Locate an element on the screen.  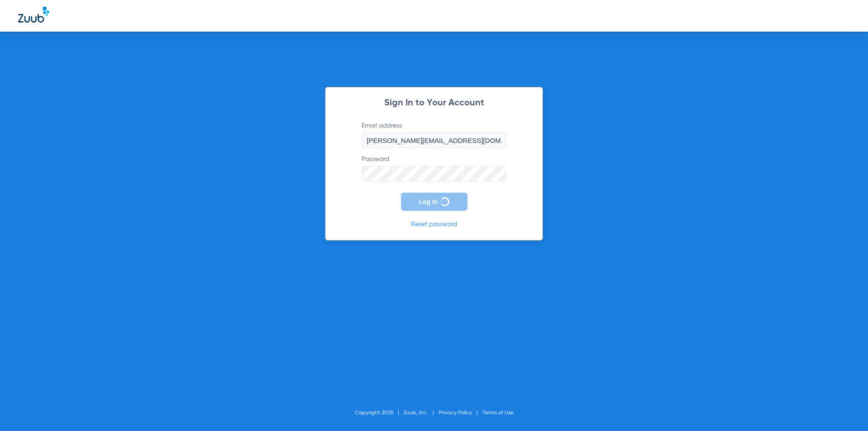
label: Password is located at coordinates (434, 168).